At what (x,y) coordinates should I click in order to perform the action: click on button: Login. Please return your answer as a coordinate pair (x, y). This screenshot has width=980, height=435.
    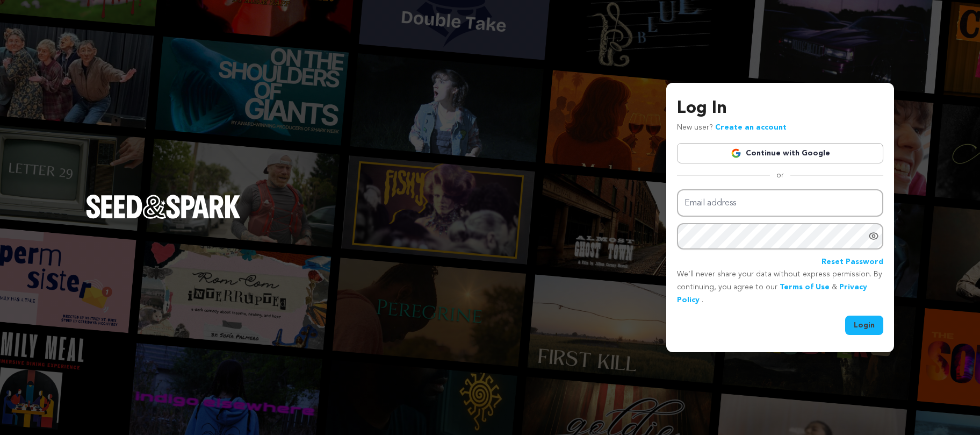
    Looking at the image, I should click on (864, 325).